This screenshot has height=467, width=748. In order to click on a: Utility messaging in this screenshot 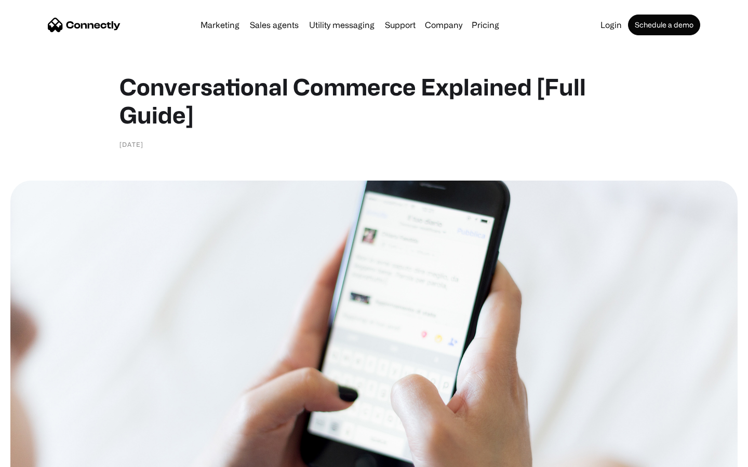, I will do `click(342, 25)`.